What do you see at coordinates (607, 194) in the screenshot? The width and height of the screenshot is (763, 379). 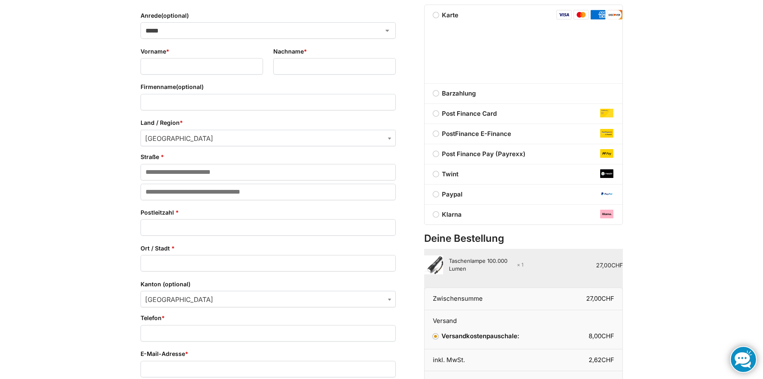 I see `img: paypal` at bounding box center [607, 194].